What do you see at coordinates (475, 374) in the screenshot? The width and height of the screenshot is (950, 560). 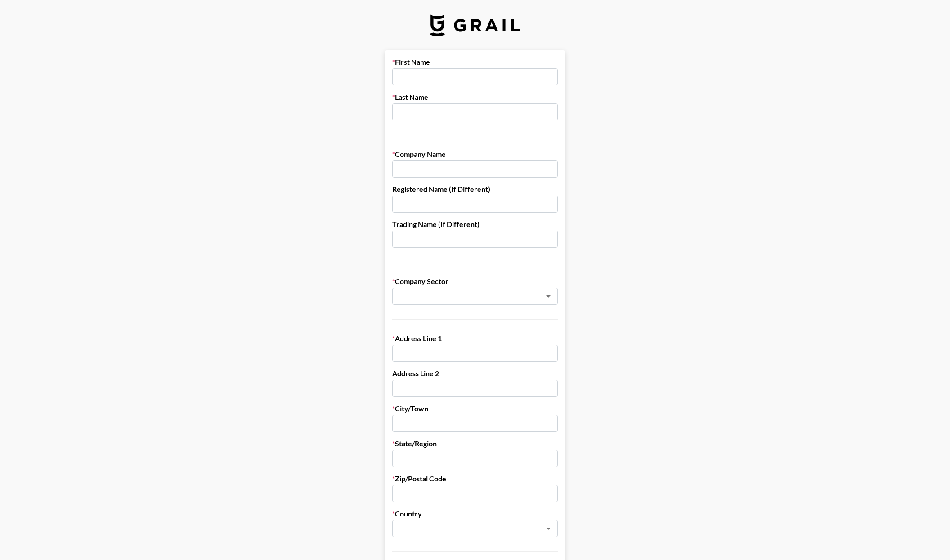 I see `label: Address Line 2` at bounding box center [475, 374].